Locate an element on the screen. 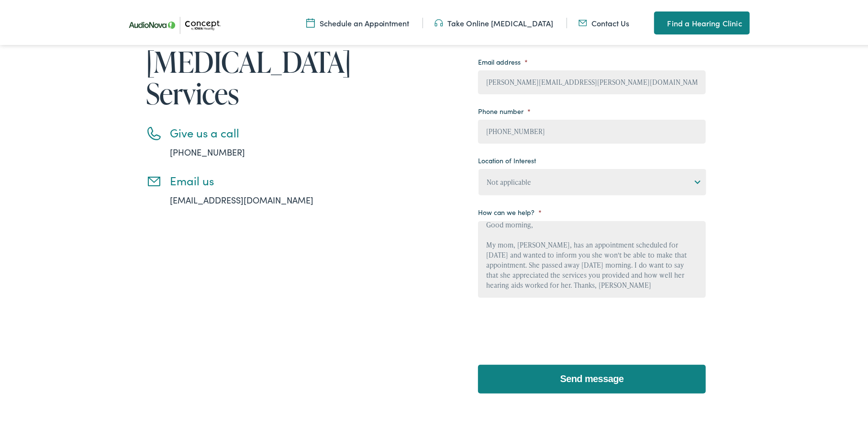 Image resolution: width=868 pixels, height=429 pixels. h3: Email us is located at coordinates (256, 178).